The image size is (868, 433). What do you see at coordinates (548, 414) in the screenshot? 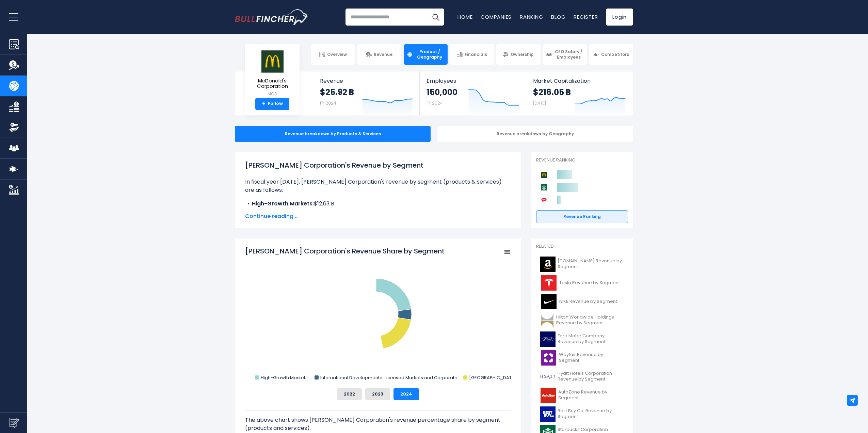
I see `img: BBY logo` at bounding box center [548, 414].